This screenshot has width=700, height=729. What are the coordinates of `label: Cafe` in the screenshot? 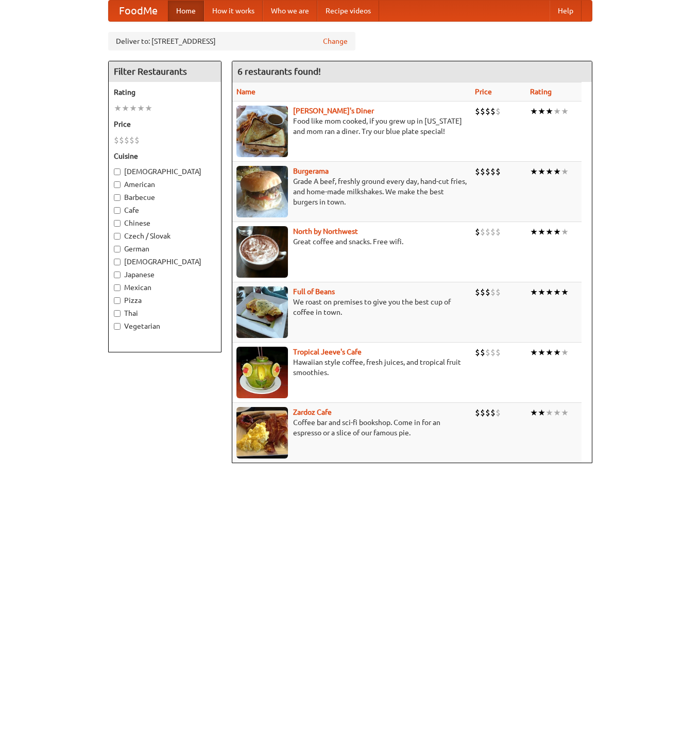 It's located at (165, 210).